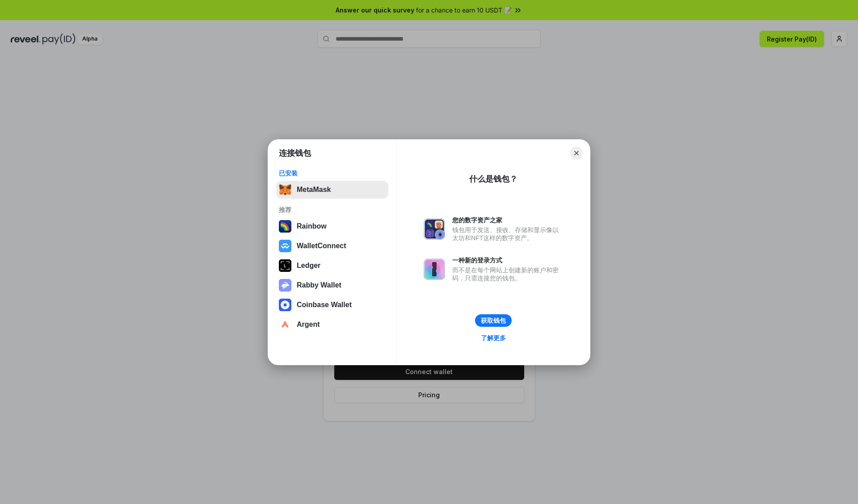 The height and width of the screenshot is (504, 858). Describe the element at coordinates (332, 226) in the screenshot. I see `button: Rainbow` at that location.